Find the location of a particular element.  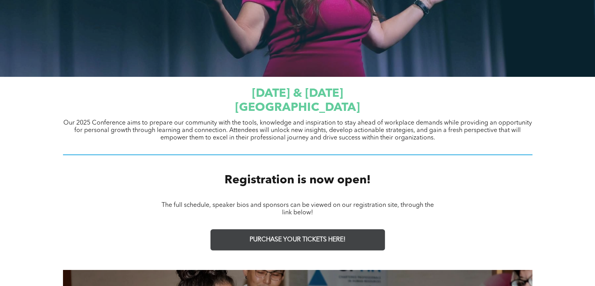

span: Our 2025 Conference aims to prepare our community with the tools, knowledge and inspiration to st... is located at coordinates (298, 130).